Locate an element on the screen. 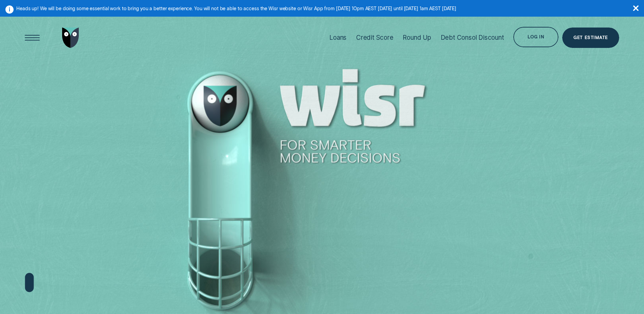  div: Round Up is located at coordinates (417, 37).